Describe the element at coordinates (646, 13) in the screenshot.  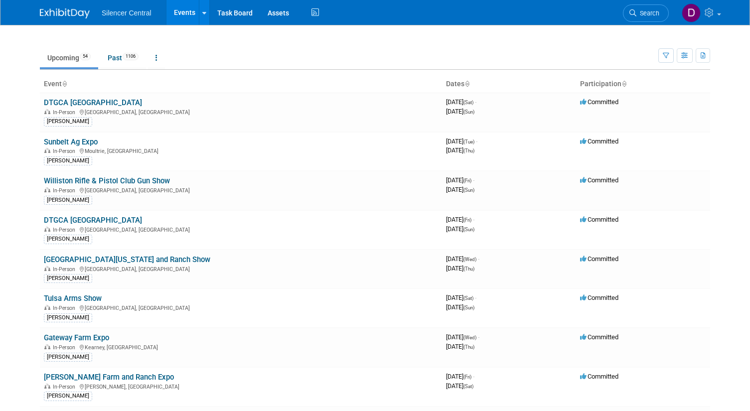
I see `a: Search` at that location.